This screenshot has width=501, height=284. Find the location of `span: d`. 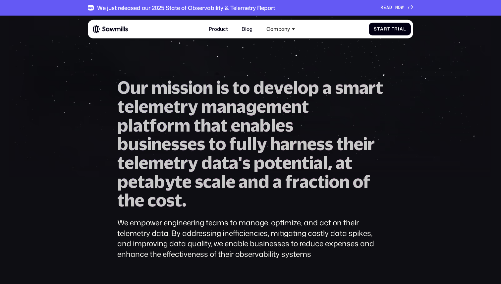

span: d is located at coordinates (207, 163).